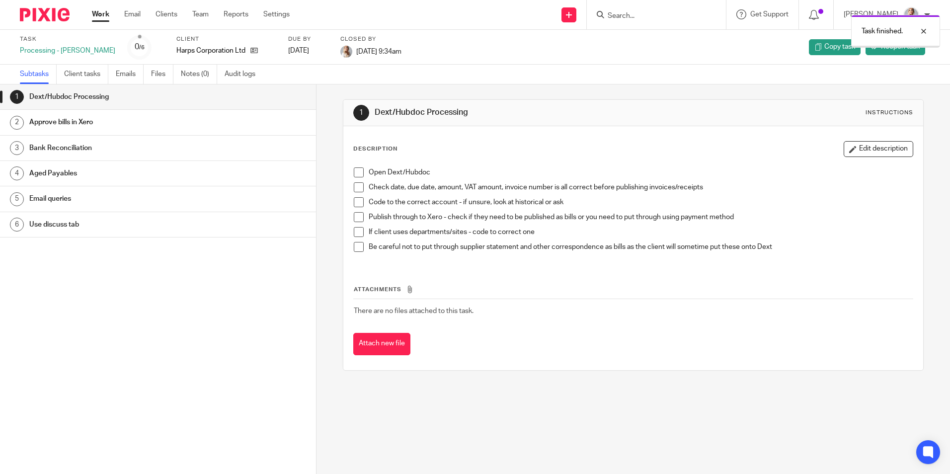  Describe the element at coordinates (381, 344) in the screenshot. I see `button: Attach new file` at that location.